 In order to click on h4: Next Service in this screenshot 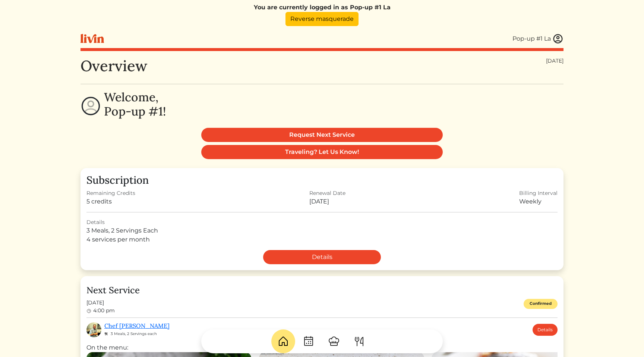, I will do `click(322, 290)`.